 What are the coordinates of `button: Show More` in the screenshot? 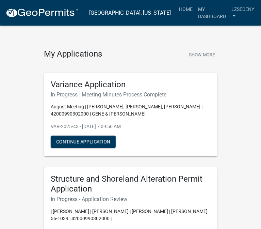 It's located at (202, 54).